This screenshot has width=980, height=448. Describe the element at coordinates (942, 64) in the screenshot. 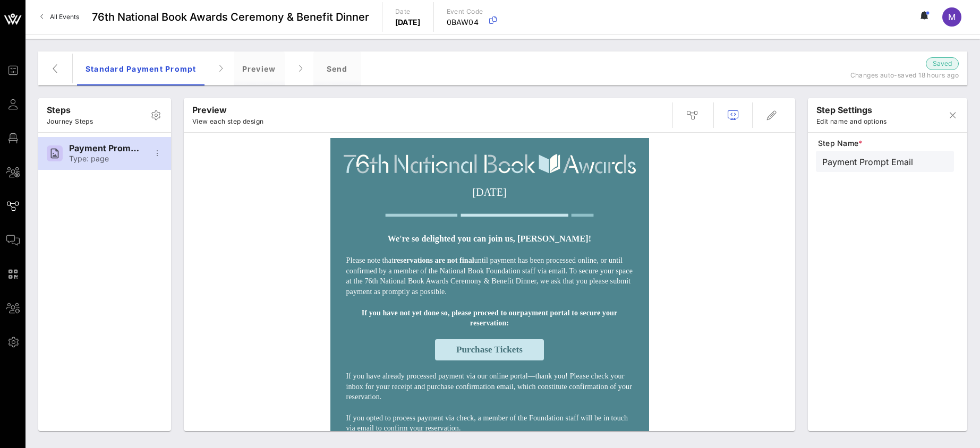

I see `span: Saved` at that location.